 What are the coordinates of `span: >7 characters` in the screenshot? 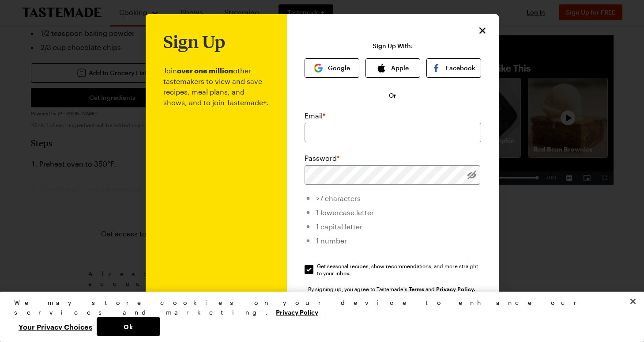 It's located at (338, 198).